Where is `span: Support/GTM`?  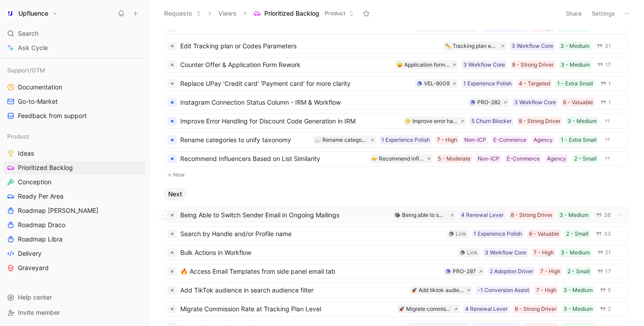 span: Support/GTM is located at coordinates (26, 70).